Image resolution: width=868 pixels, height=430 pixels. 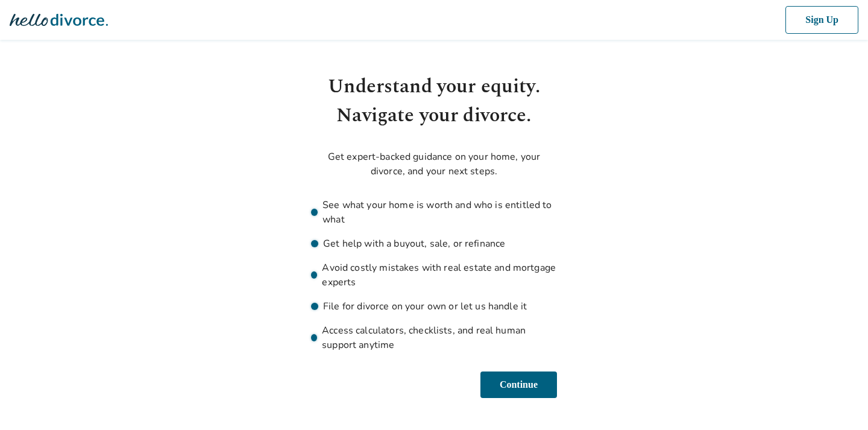 I want to click on p: Get expert-backed guidance on your home, your divorce, and your next steps., so click(x=434, y=164).